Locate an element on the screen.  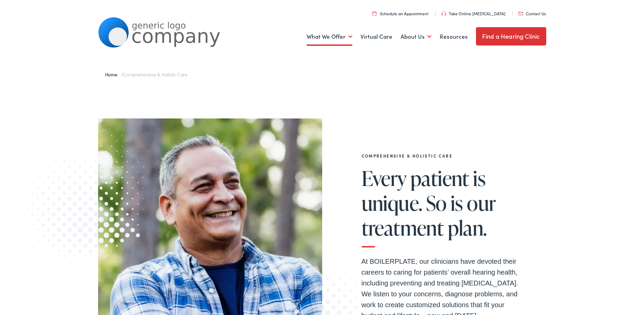
span: patient is located at coordinates (440, 178).